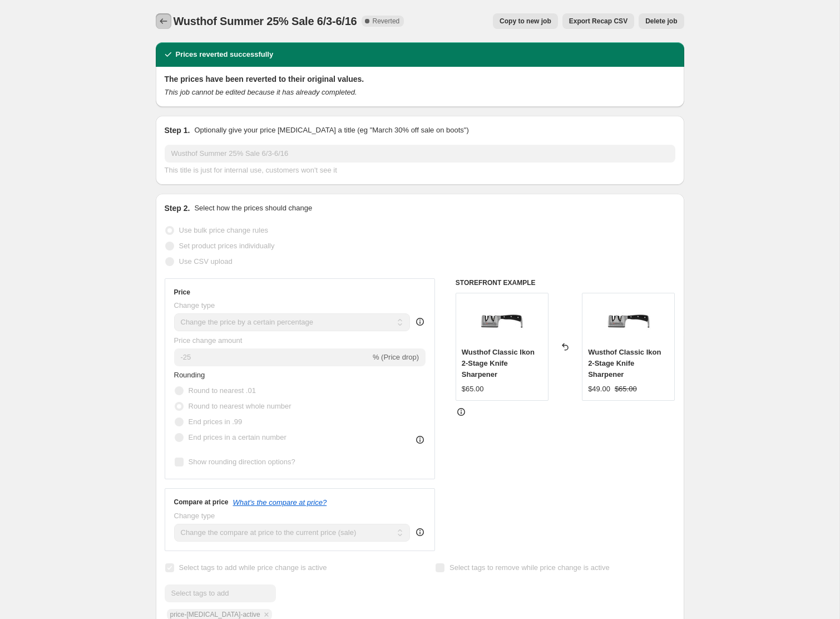 This screenshot has height=619, width=840. I want to click on span: Reverted, so click(386, 21).